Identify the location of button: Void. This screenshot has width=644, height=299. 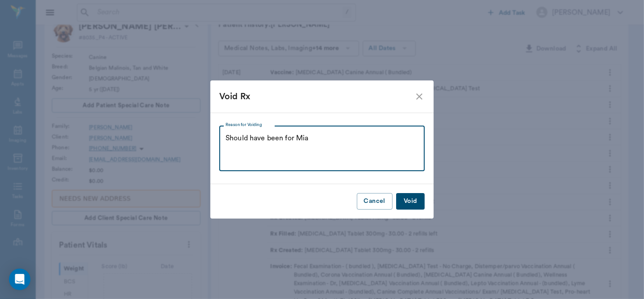
(410, 201).